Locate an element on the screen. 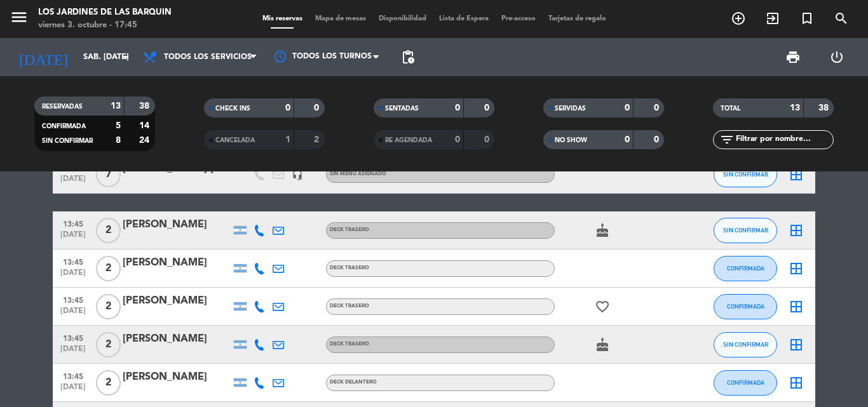 This screenshot has width=868, height=407. i: power_settings_new is located at coordinates (837, 57).